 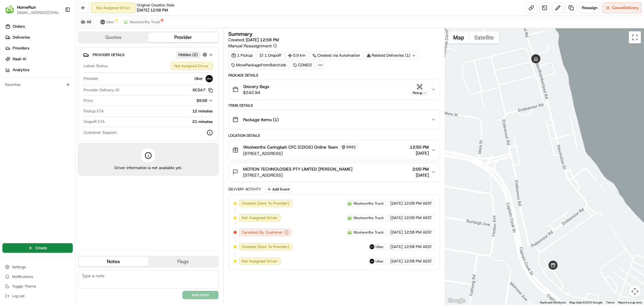 I want to click on span: Provider Details, so click(x=108, y=55).